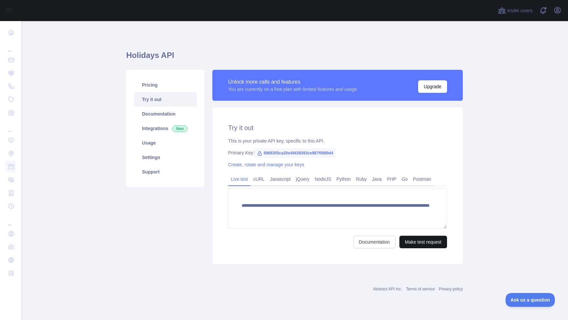  Describe the element at coordinates (377, 179) in the screenshot. I see `a: Java` at that location.